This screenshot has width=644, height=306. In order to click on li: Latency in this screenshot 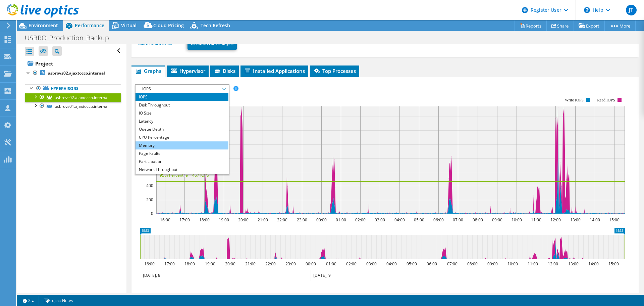, I will do `click(182, 121)`.